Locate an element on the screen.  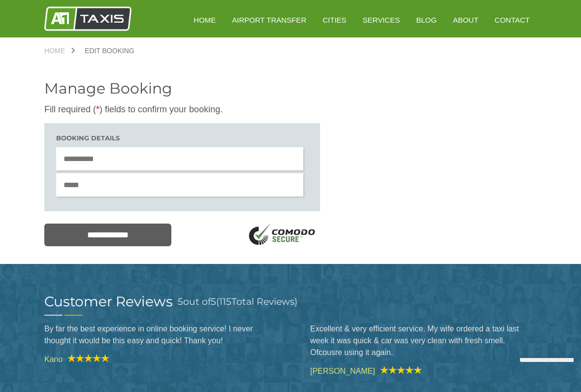
cite: Kano is located at coordinates (158, 358).